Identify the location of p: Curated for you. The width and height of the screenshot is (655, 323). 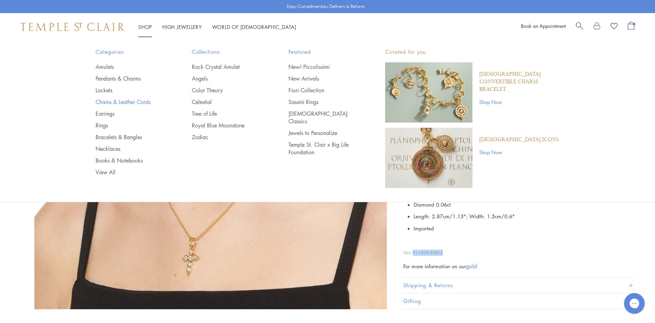
(473, 52).